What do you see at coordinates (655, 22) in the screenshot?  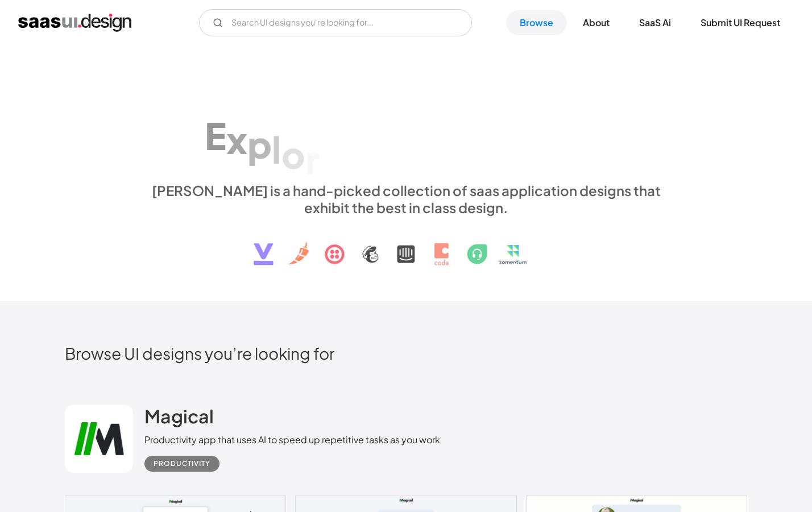 I see `a: SaaS Ai` at bounding box center [655, 22].